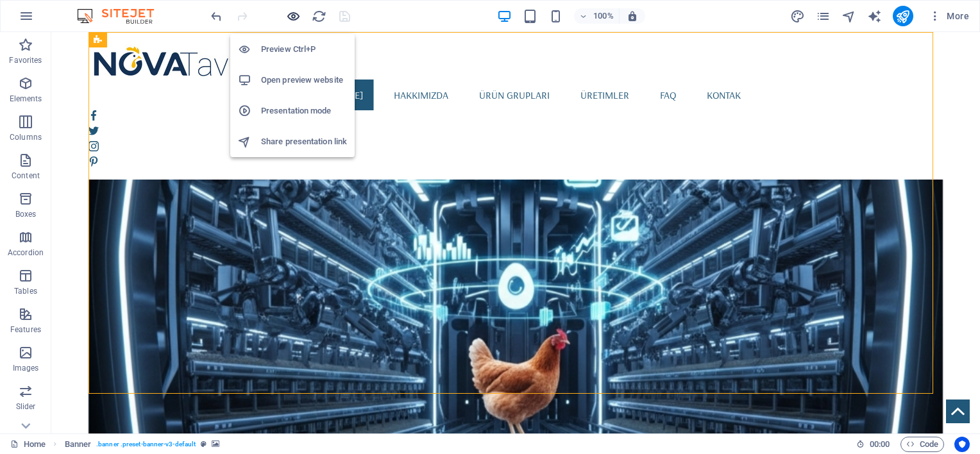 The width and height of the screenshot is (980, 454). What do you see at coordinates (26, 253) in the screenshot?
I see `p: Accordion` at bounding box center [26, 253].